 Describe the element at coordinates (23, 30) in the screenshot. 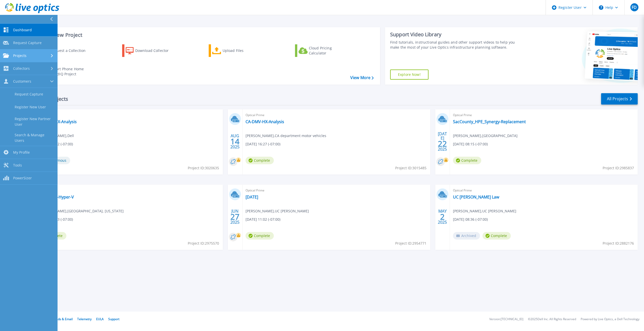

I see `span: Dashboard` at that location.